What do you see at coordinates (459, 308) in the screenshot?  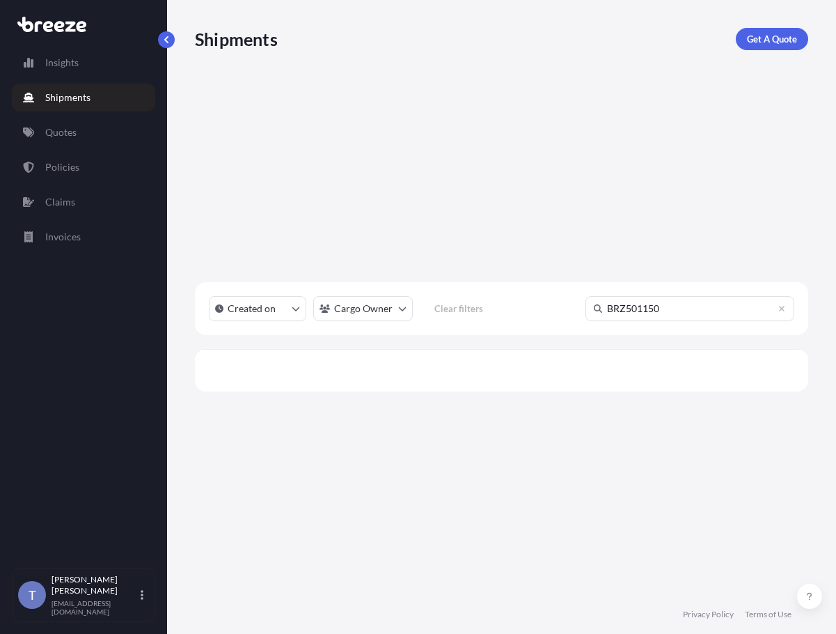 I see `p: Clear filters` at bounding box center [459, 308].